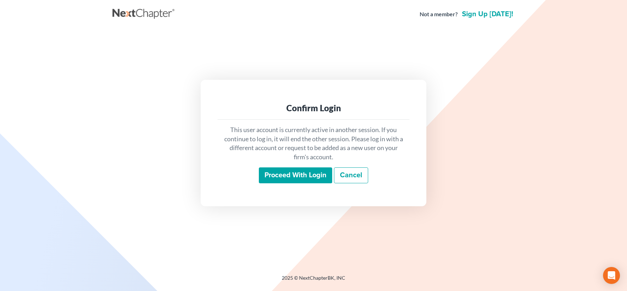 Image resolution: width=627 pixels, height=291 pixels. Describe the element at coordinates (313, 108) in the screenshot. I see `div: Confirm Login` at that location.